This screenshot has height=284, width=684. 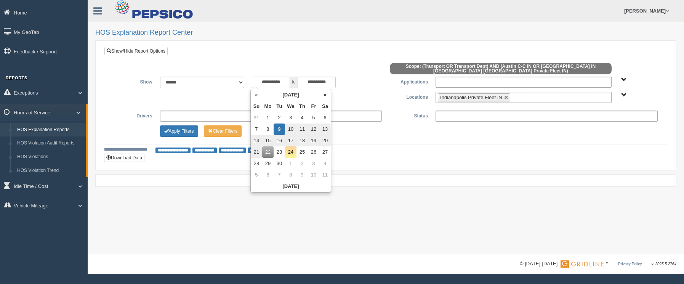 I want to click on h2: HOS Explanation Report Center, so click(x=386, y=33).